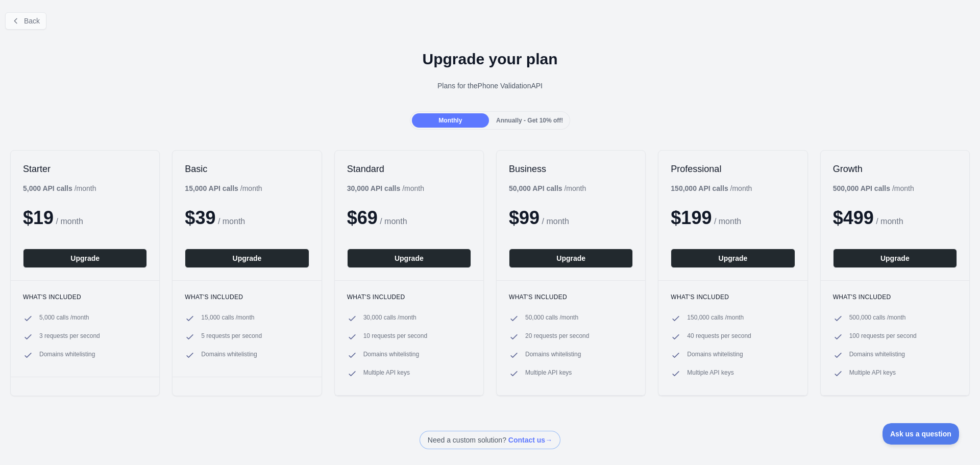 The height and width of the screenshot is (465, 980). What do you see at coordinates (535, 189) in the screenshot?
I see `b: 50,000 API calls` at bounding box center [535, 189].